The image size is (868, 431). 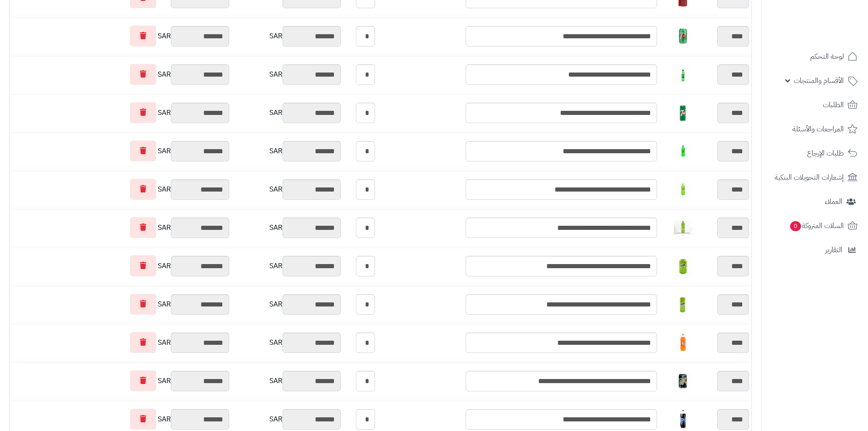 I want to click on span: الطلبات, so click(x=834, y=105).